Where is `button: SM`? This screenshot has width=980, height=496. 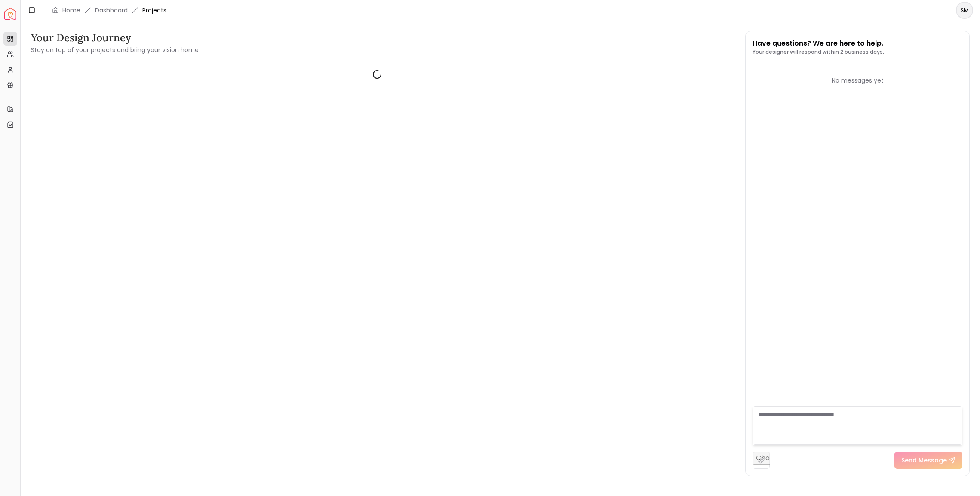
button: SM is located at coordinates (964, 11).